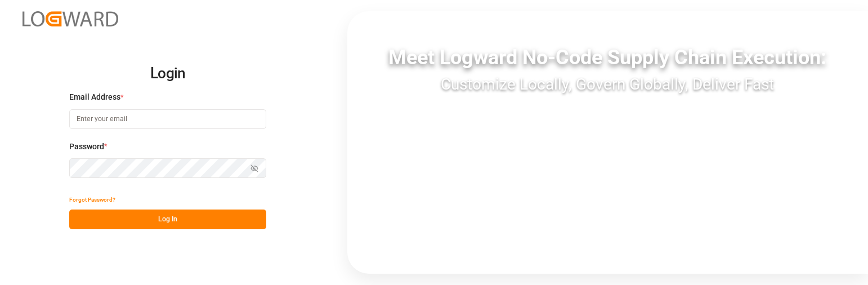  Describe the element at coordinates (168, 219) in the screenshot. I see `button: Log In` at that location.